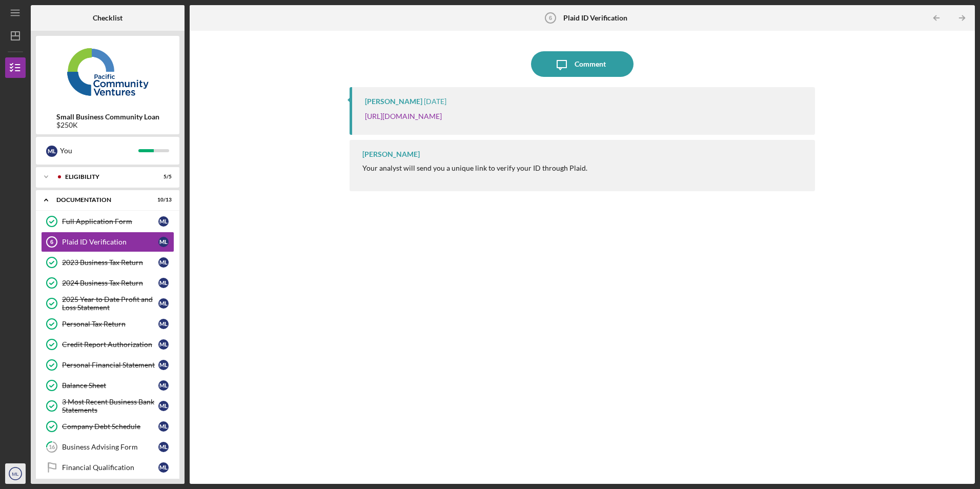  What do you see at coordinates (110, 221) in the screenshot?
I see `div: Full Application Form` at bounding box center [110, 221].